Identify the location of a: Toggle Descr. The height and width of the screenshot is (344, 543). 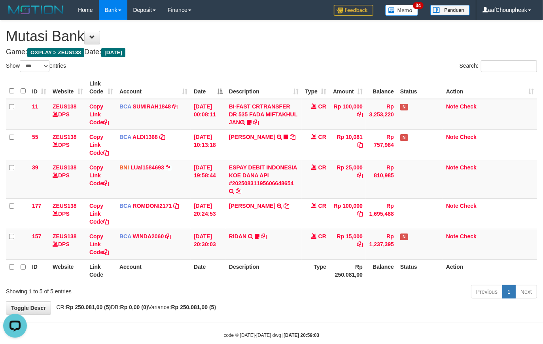
(28, 308).